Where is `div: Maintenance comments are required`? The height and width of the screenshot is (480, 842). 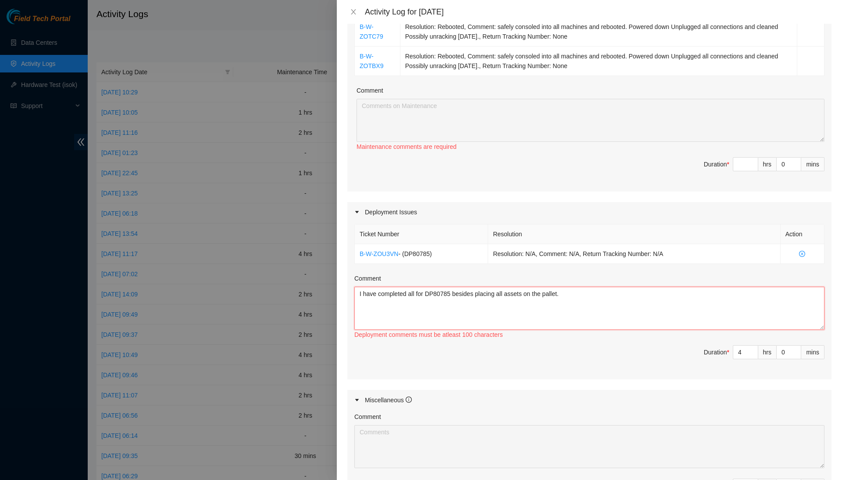 div: Maintenance comments are required is located at coordinates (591, 147).